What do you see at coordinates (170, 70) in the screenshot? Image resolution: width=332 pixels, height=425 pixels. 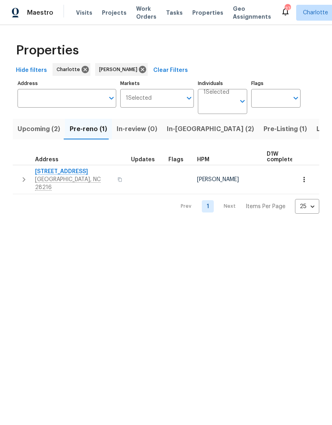 I see `button: Clear Filters` at bounding box center [170, 70].